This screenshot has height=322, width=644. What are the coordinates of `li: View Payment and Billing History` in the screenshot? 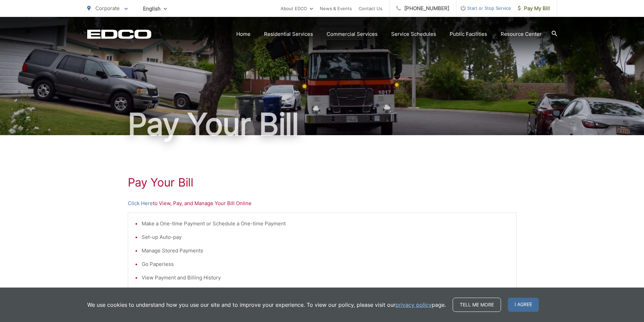 It's located at (326, 278).